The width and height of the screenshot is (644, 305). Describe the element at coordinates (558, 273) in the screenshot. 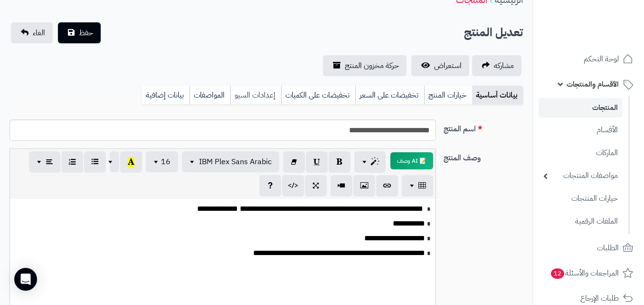

I see `span: 12` at that location.